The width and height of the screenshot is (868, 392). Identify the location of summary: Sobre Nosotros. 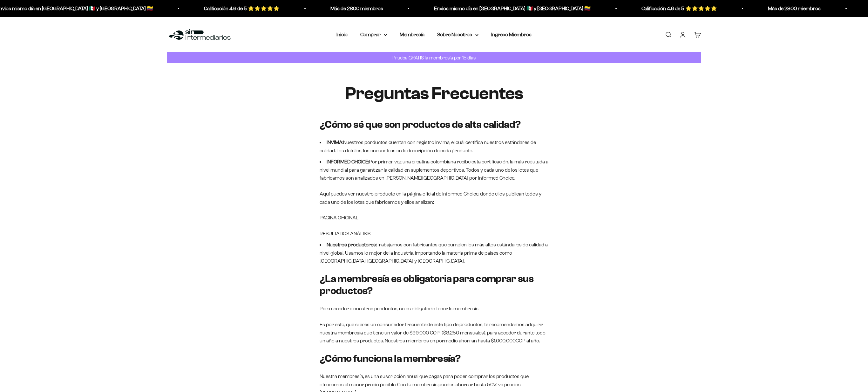
(458, 34).